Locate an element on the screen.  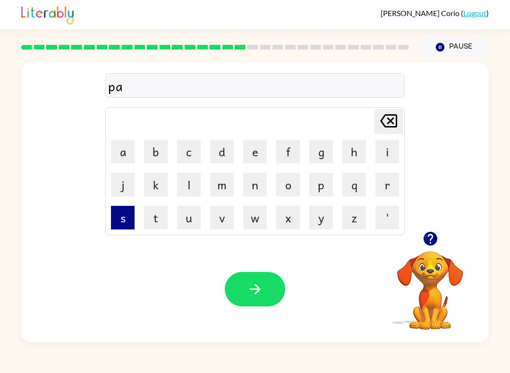
button: y is located at coordinates (321, 218).